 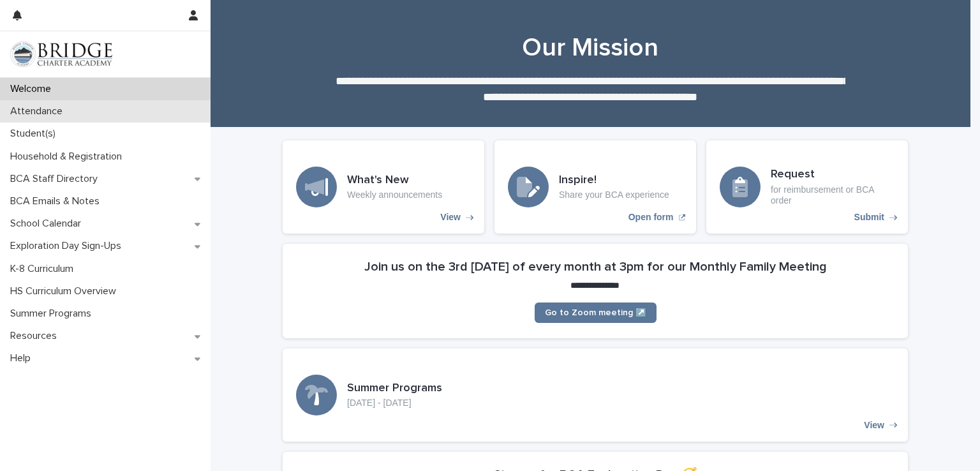 I want to click on p: Household & Registration, so click(x=68, y=157).